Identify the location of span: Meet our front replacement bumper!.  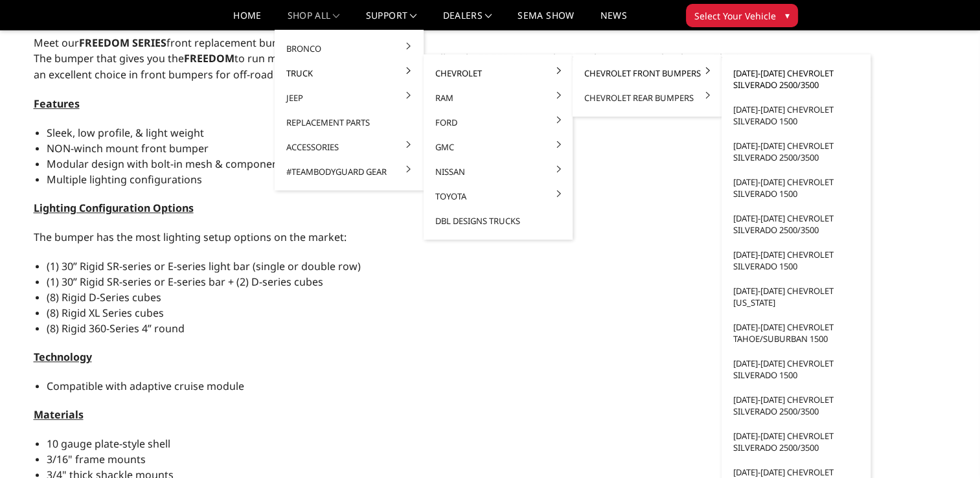
(167, 43).